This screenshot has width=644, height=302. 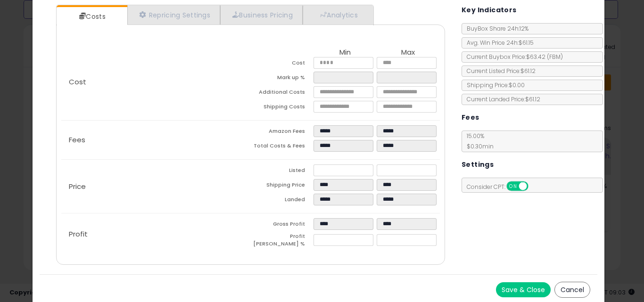 I want to click on p: Cost, so click(x=156, y=82).